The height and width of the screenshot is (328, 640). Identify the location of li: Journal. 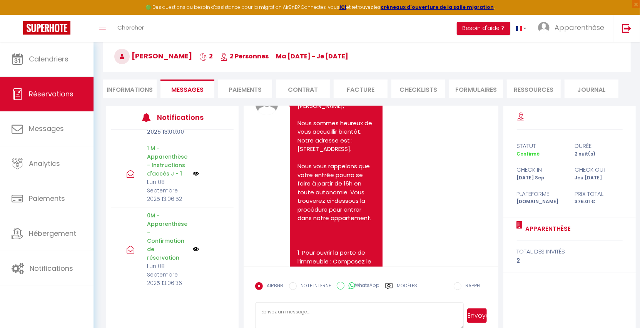
(591, 89).